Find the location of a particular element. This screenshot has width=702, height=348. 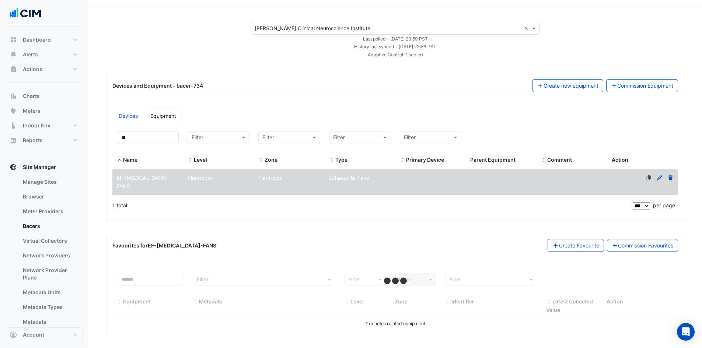

button: Charts is located at coordinates (44, 96).